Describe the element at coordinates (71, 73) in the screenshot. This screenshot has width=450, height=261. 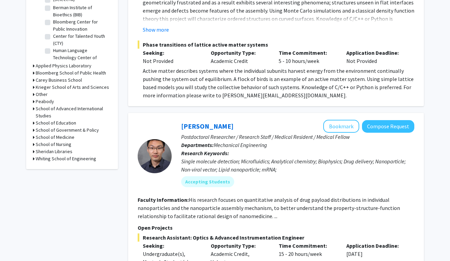
I see `h3: Bloomberg School of Public Health` at that location.